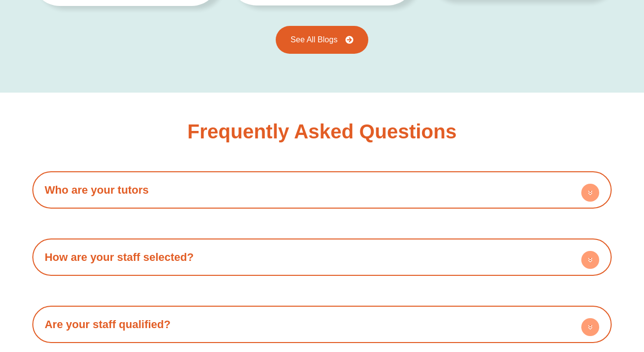 The image size is (644, 352). Describe the element at coordinates (108, 324) in the screenshot. I see `a: Are your staff qualified?` at that location.